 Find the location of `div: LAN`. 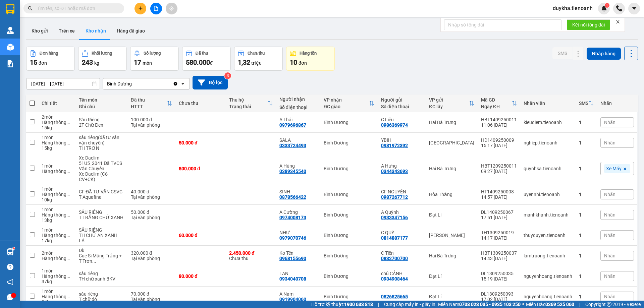

div: LAN is located at coordinates (298, 273).